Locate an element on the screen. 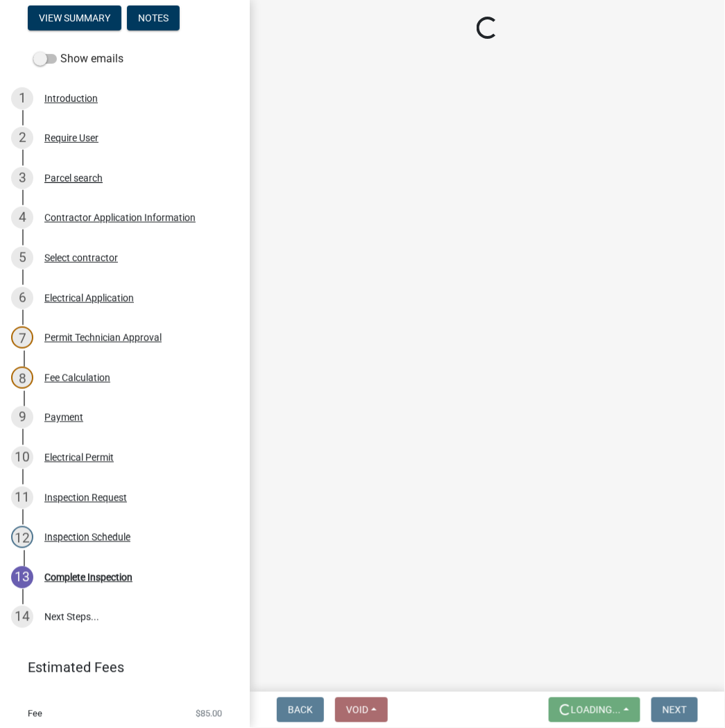 This screenshot has width=725, height=728. span: Loading... is located at coordinates (596, 710).